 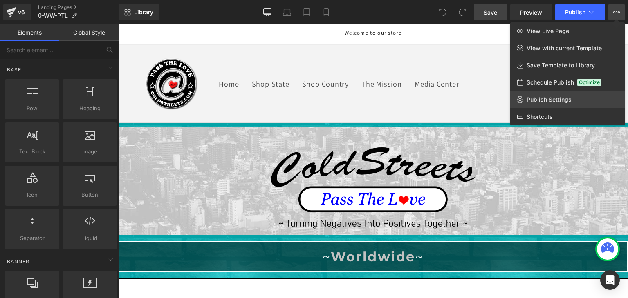 I want to click on span: Optimize, so click(x=589, y=83).